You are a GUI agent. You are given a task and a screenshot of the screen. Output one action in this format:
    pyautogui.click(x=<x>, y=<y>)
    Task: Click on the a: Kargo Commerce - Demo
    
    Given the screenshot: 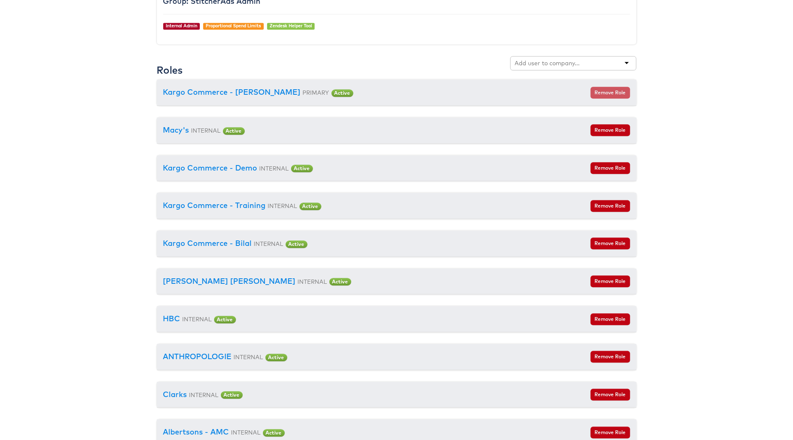 What is the action you would take?
    pyautogui.click(x=210, y=167)
    